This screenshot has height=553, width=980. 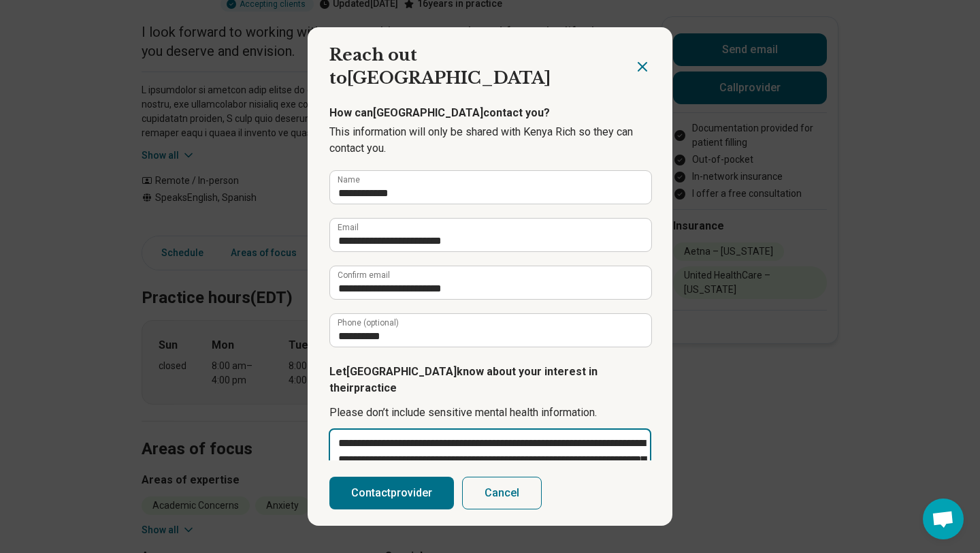 I want to click on button: Cancel, so click(x=501, y=492).